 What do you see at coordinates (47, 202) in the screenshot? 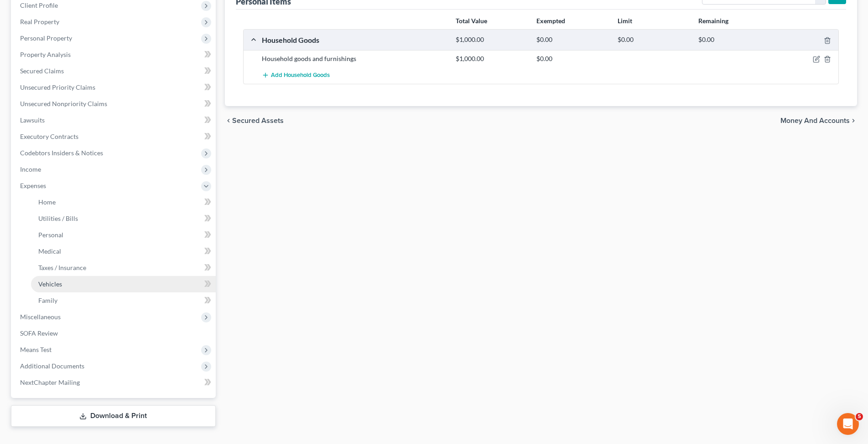
I see `span: Home` at bounding box center [47, 202].